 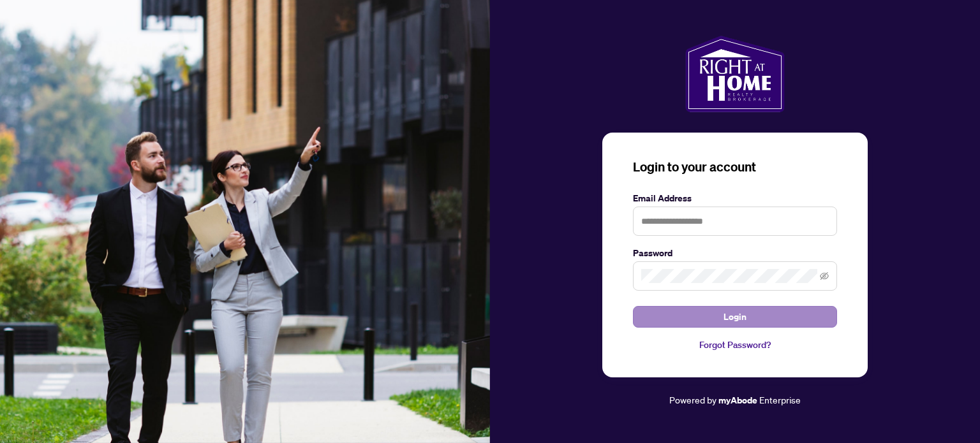 What do you see at coordinates (735, 253) in the screenshot?
I see `label: Password` at bounding box center [735, 253].